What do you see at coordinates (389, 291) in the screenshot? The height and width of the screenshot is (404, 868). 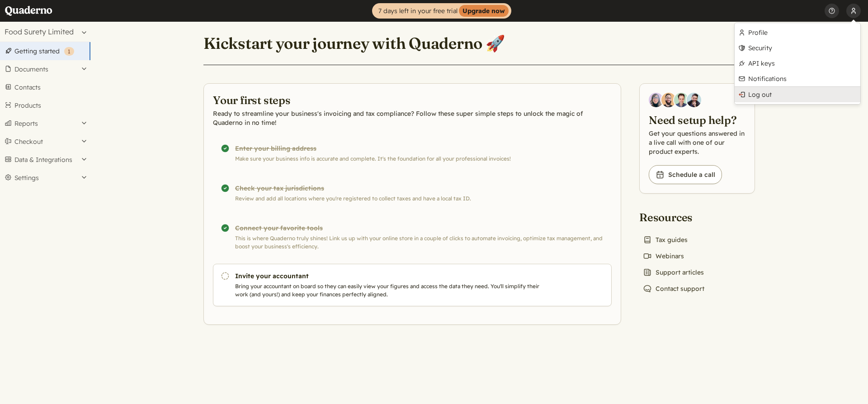 I see `p: Bring your accountant on board so they can easily view your figures and access the data they need...` at bounding box center [389, 291].